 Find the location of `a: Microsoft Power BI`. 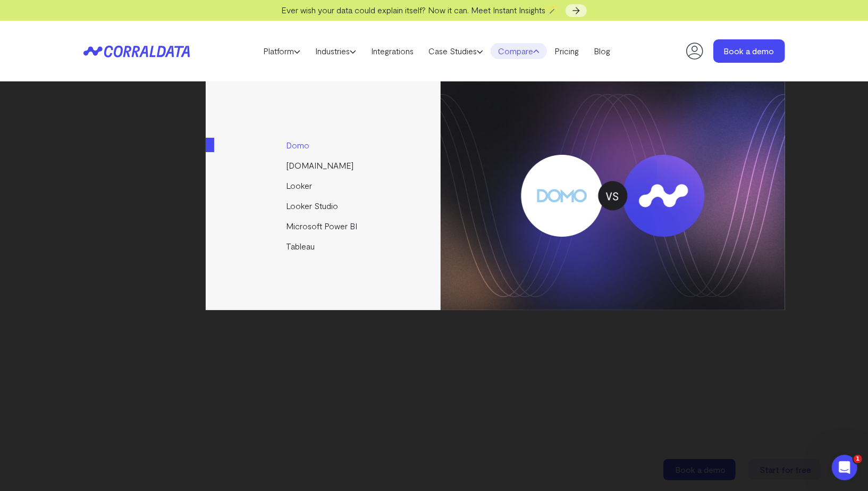

a: Microsoft Power BI is located at coordinates (324, 226).